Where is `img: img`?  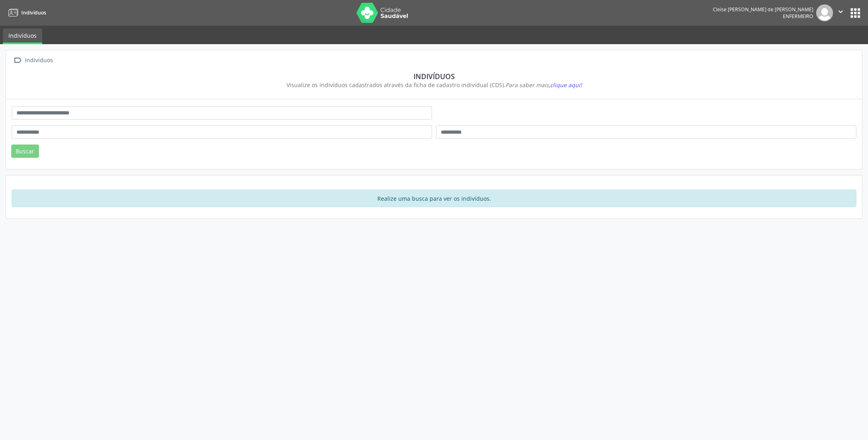 img: img is located at coordinates (824, 13).